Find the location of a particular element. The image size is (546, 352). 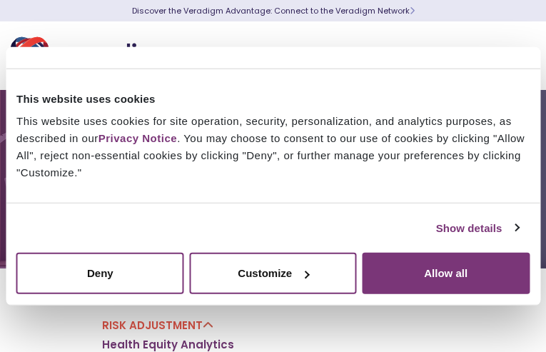

div: This website uses cookies is located at coordinates (272, 98).